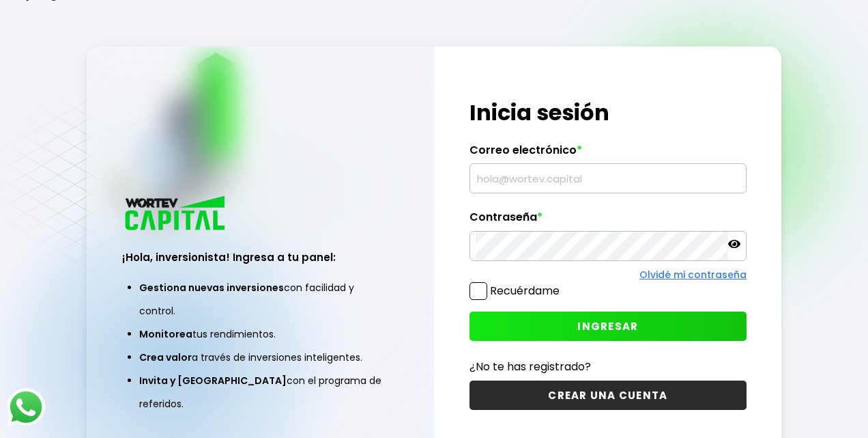 The image size is (868, 438). What do you see at coordinates (608, 366) in the screenshot?
I see `p: ¿No te has registrado?` at bounding box center [608, 366].